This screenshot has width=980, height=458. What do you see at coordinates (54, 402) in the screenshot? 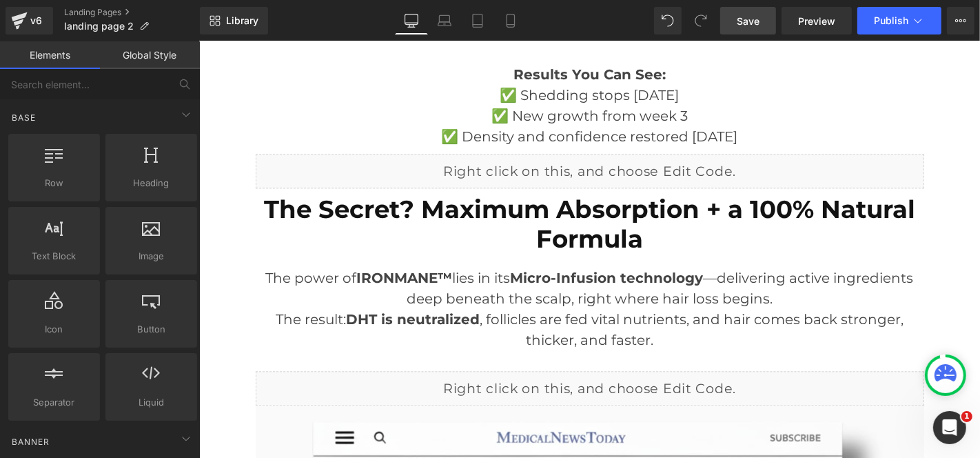
I see `span: Separator` at bounding box center [54, 402].